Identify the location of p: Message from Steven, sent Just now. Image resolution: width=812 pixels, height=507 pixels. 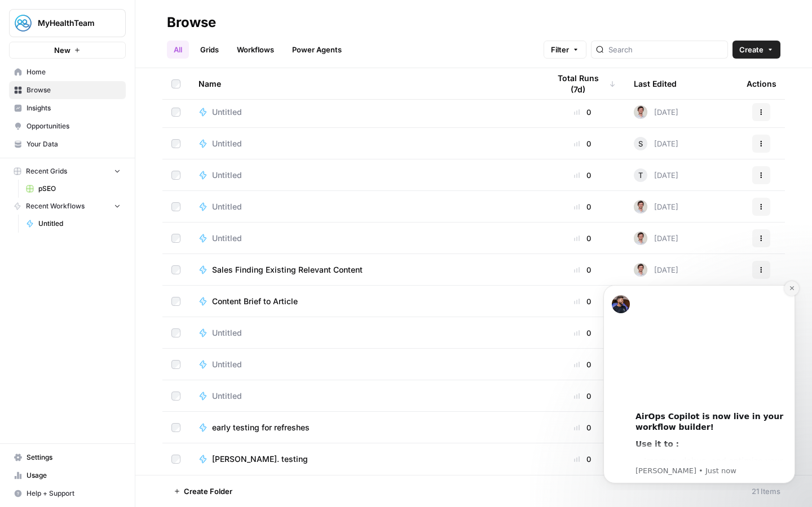
(124, 196).